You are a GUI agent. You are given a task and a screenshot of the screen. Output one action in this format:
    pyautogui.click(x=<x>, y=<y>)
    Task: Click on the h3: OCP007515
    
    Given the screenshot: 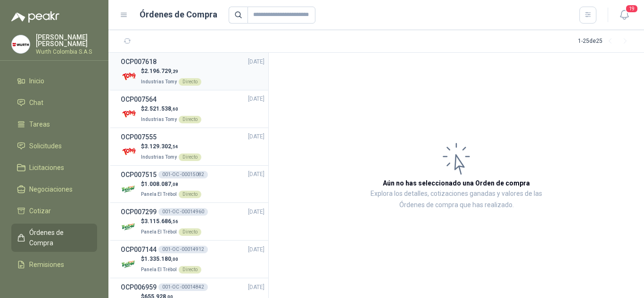 What is the action you would take?
    pyautogui.click(x=139, y=174)
    